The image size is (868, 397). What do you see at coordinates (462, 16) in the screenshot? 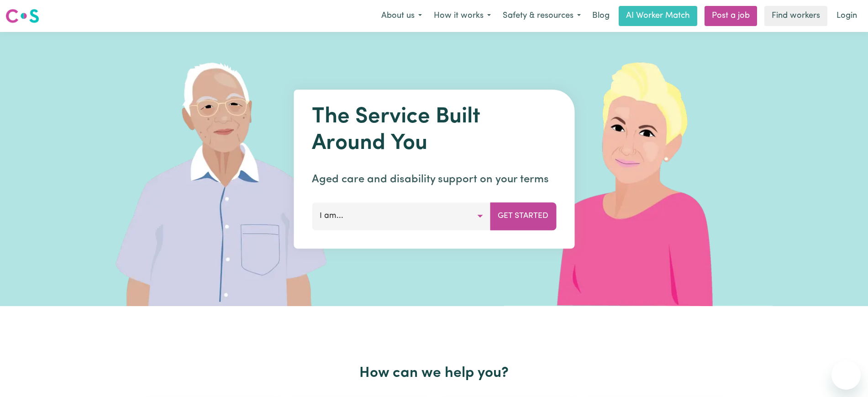
I see `button: How it works` at bounding box center [462, 16].